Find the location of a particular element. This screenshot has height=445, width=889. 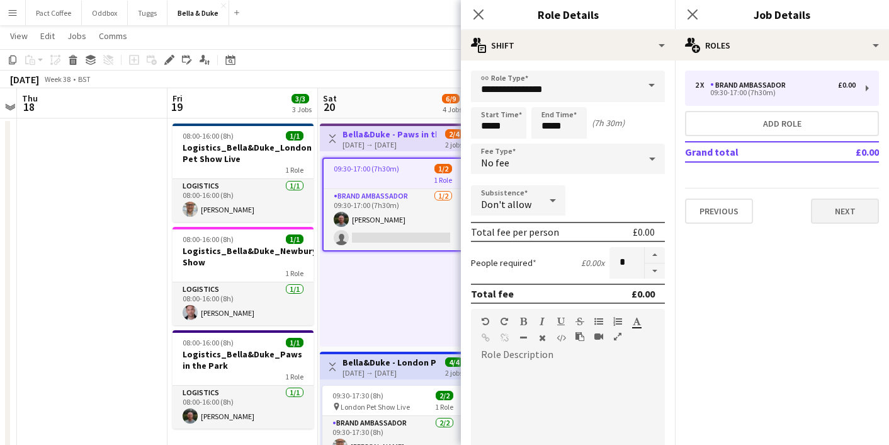

h3: Logistics_Bella&Duke_Newbury Show is located at coordinates (243, 256).